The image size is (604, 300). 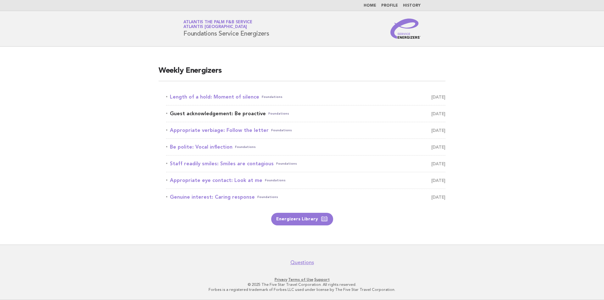 What do you see at coordinates (226, 29) in the screenshot?
I see `h1: Foundations Service Energizers` at bounding box center [226, 29].